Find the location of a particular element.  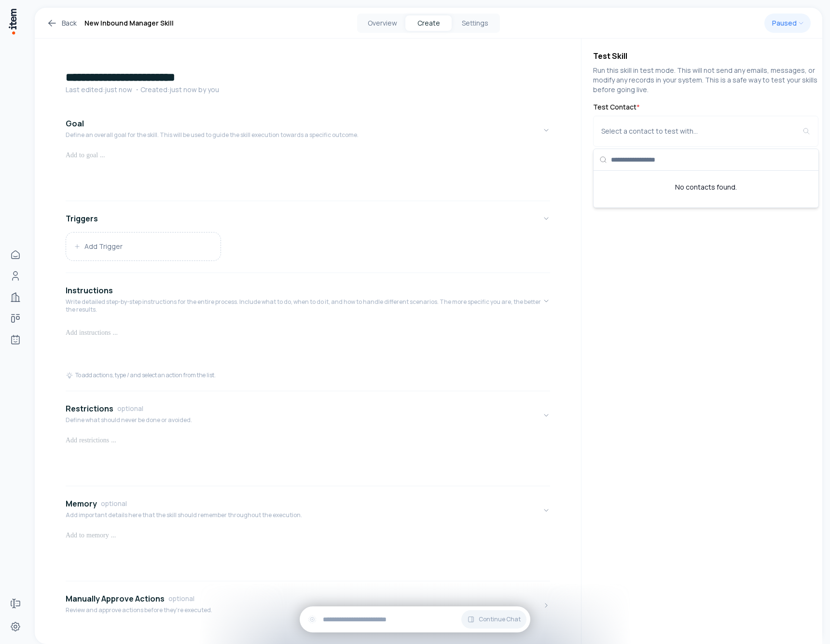

img: Item Brain Logo is located at coordinates (13, 21).